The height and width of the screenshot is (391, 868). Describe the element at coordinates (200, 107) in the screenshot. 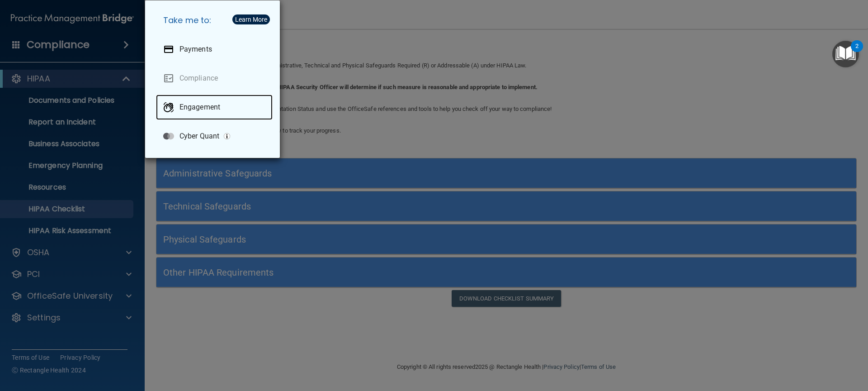

I see `p: Engagement` at that location.